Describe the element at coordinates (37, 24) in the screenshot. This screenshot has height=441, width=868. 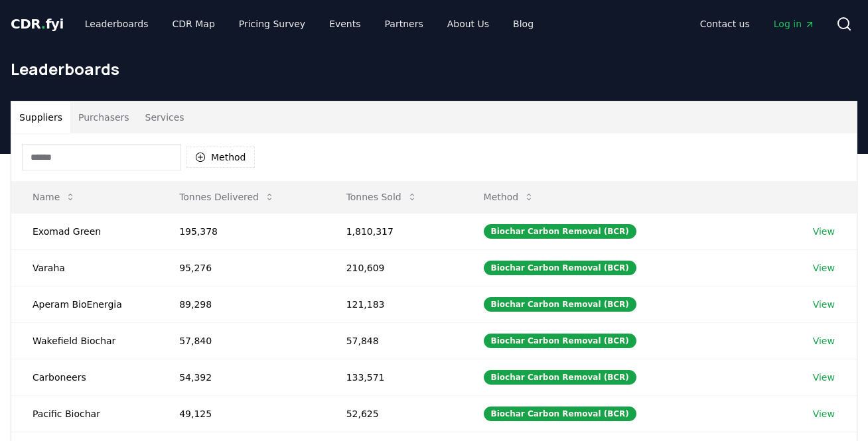
I see `a: CDR.fyi` at that location.